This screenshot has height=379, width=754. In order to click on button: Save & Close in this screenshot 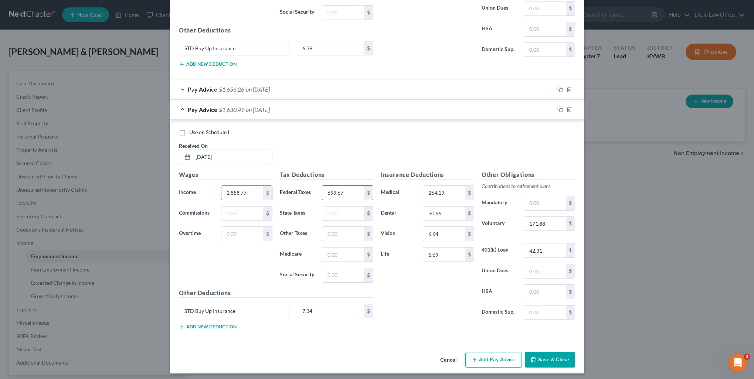, I will do `click(550, 360)`.